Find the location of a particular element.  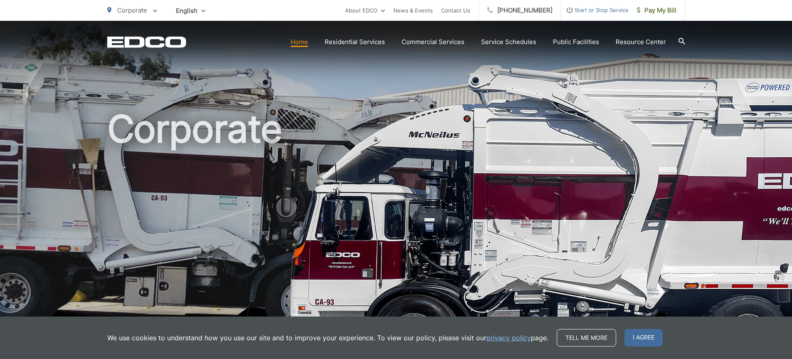

a: Public Facilities is located at coordinates (576, 42).